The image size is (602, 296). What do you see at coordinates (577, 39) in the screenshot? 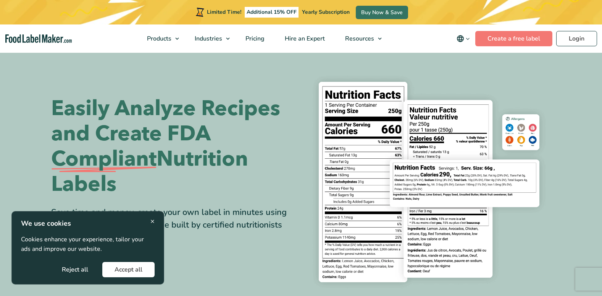
I see `a: Login` at bounding box center [577, 39].